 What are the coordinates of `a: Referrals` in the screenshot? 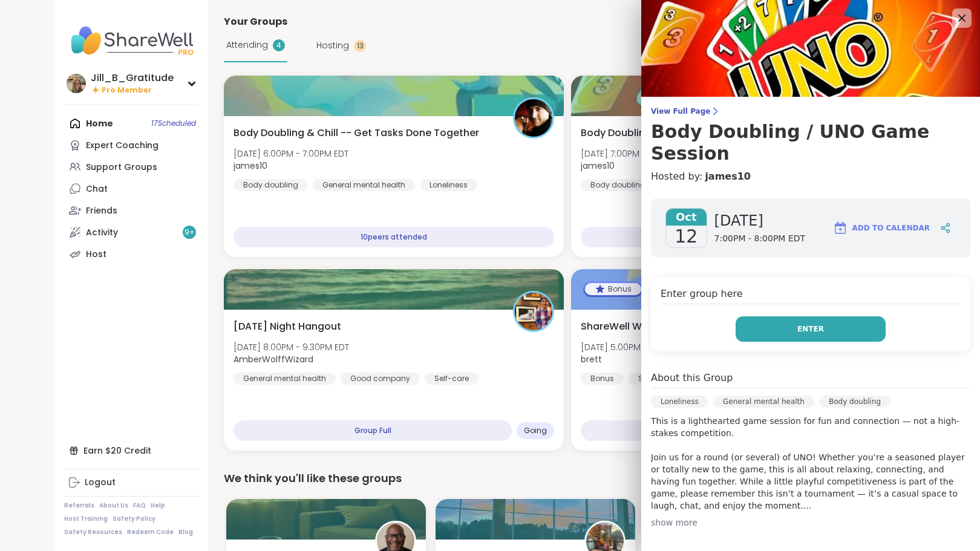 It's located at (79, 506).